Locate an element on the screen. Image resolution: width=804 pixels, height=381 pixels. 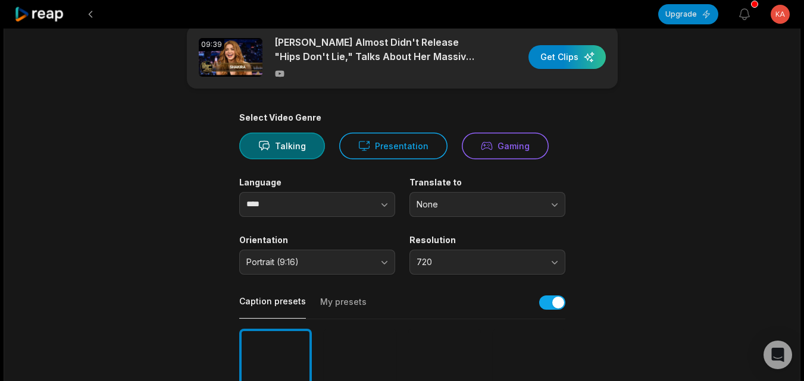
button: 720 is located at coordinates (487, 262).